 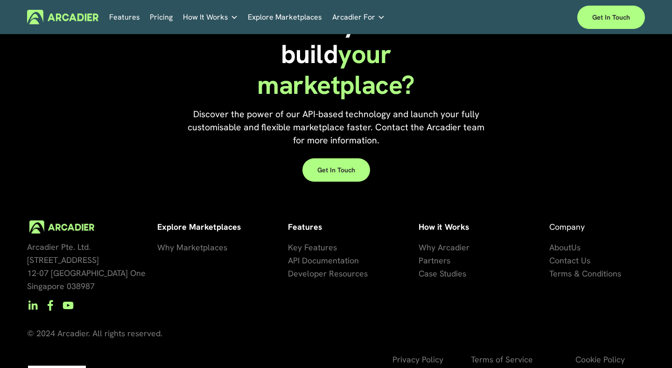 I want to click on span: About, so click(x=560, y=247).